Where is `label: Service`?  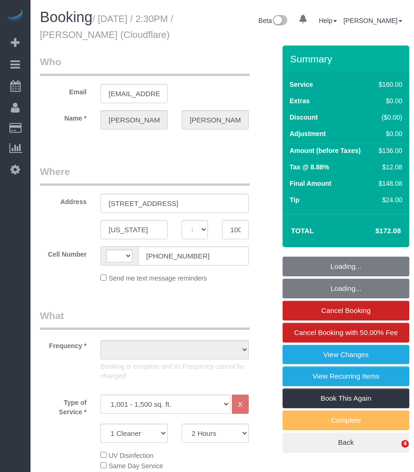 label: Service is located at coordinates (301, 84).